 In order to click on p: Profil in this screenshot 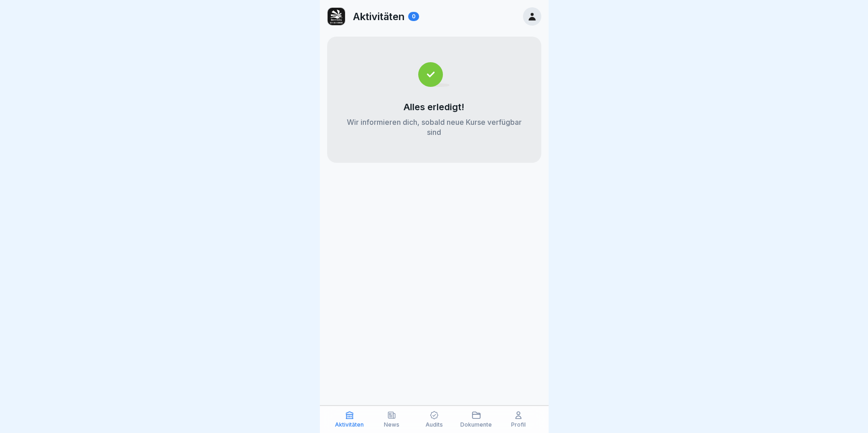, I will do `click(518, 424)`.